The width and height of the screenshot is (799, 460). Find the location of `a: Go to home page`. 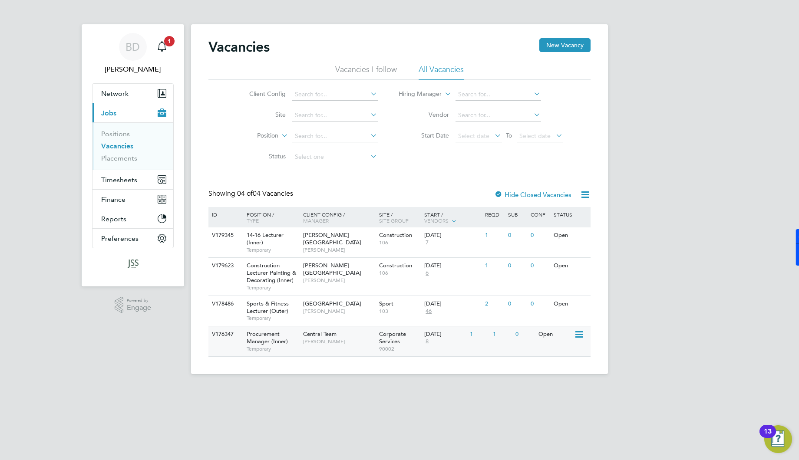

a: Go to home page is located at coordinates (133, 264).